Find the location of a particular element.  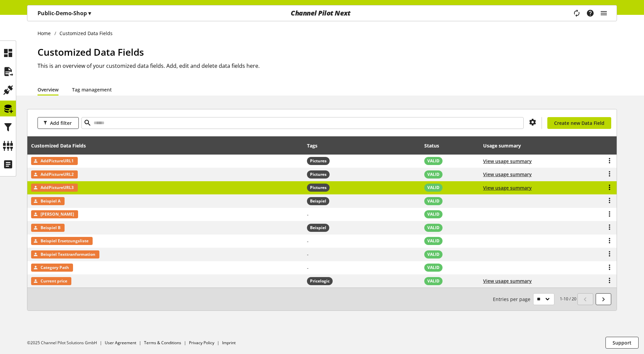

span: Customized Data Fields is located at coordinates (91, 52).